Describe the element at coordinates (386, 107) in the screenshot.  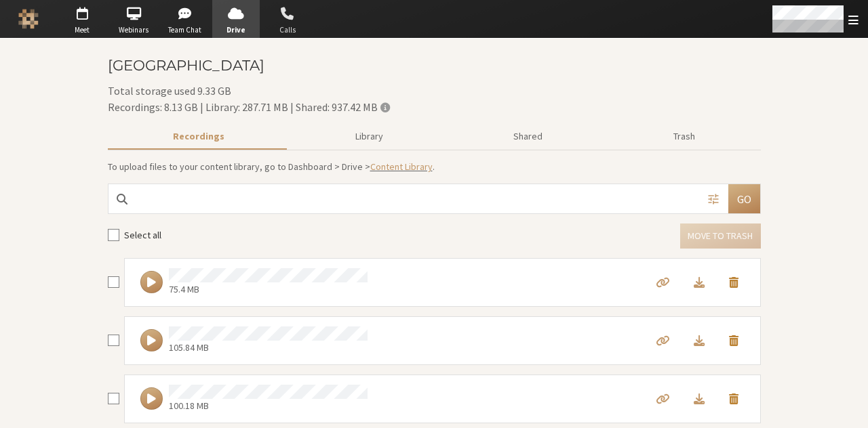
I see `span: Totals displayed include files that have been moved to the trash.` at that location.